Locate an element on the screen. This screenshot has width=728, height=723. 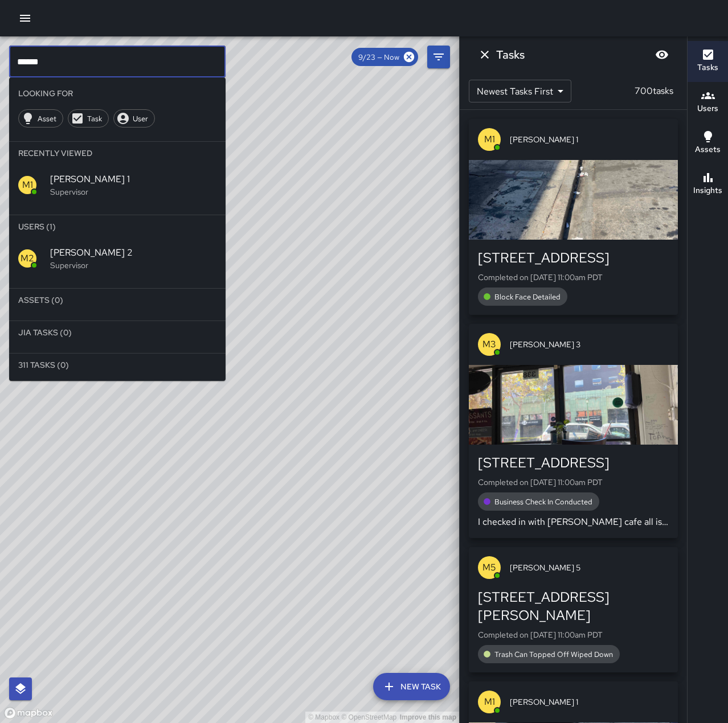
button: Dismiss is located at coordinates (484, 55).